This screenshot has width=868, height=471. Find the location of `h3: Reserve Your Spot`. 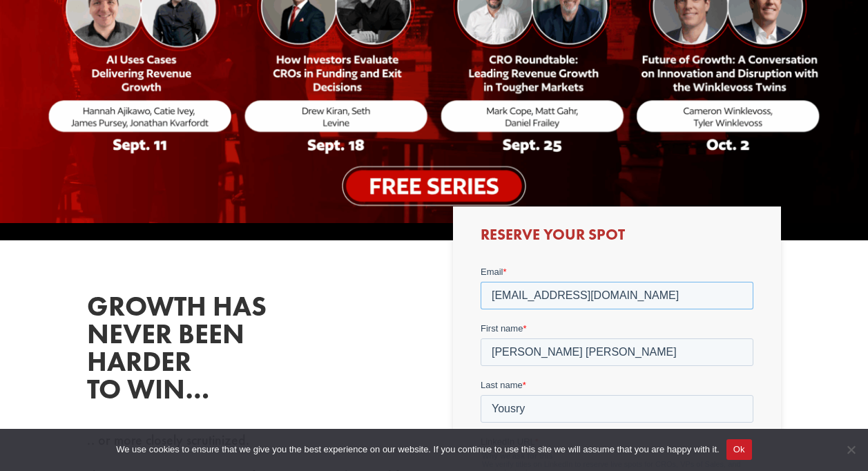

h3: Reserve Your Spot is located at coordinates (616, 238).